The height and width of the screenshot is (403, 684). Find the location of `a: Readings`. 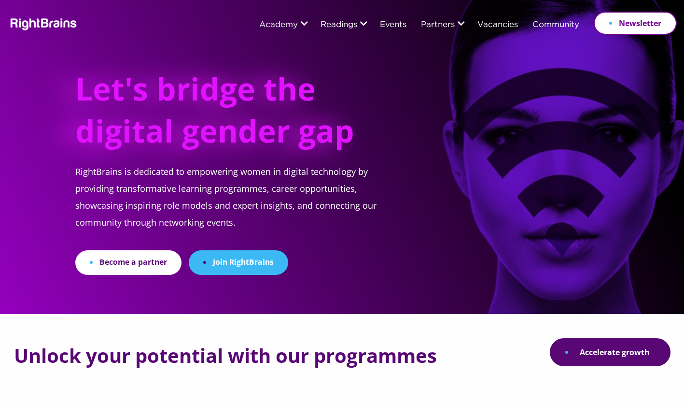

a: Readings is located at coordinates (339, 25).